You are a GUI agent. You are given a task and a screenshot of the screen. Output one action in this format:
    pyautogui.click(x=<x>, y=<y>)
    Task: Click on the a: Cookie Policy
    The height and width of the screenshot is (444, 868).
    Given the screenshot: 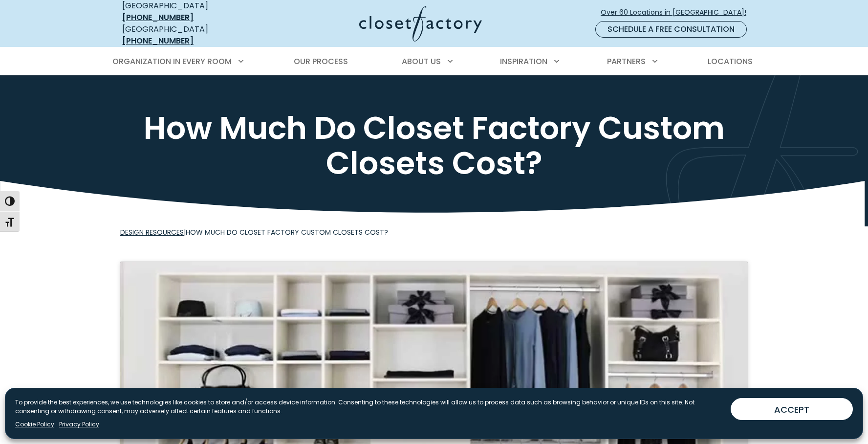 What is the action you would take?
    pyautogui.click(x=35, y=425)
    